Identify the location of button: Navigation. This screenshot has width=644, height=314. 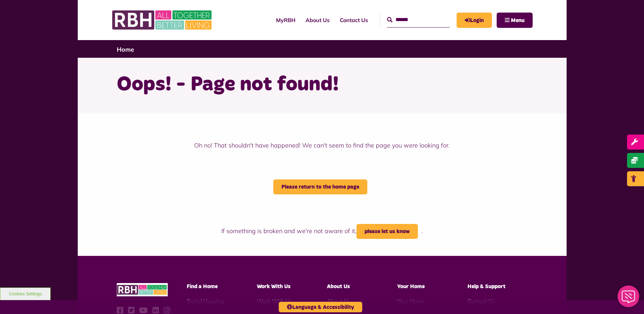
(515, 20).